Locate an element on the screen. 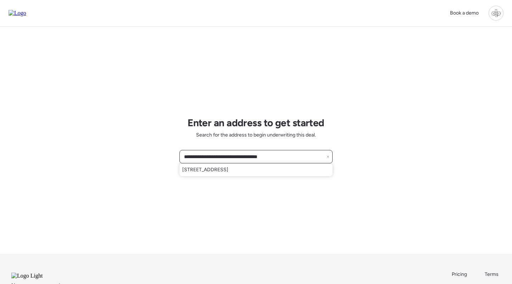 The height and width of the screenshot is (284, 512). a: Terms is located at coordinates (492, 274).